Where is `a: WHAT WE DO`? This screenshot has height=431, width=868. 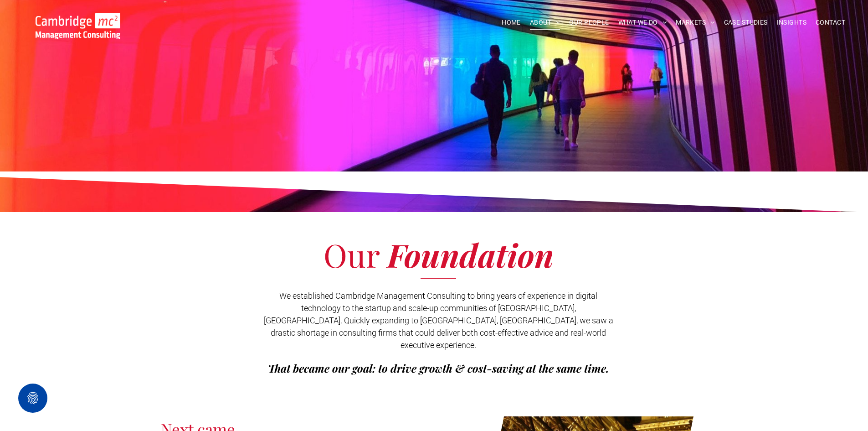
a: WHAT WE DO is located at coordinates (643, 23).